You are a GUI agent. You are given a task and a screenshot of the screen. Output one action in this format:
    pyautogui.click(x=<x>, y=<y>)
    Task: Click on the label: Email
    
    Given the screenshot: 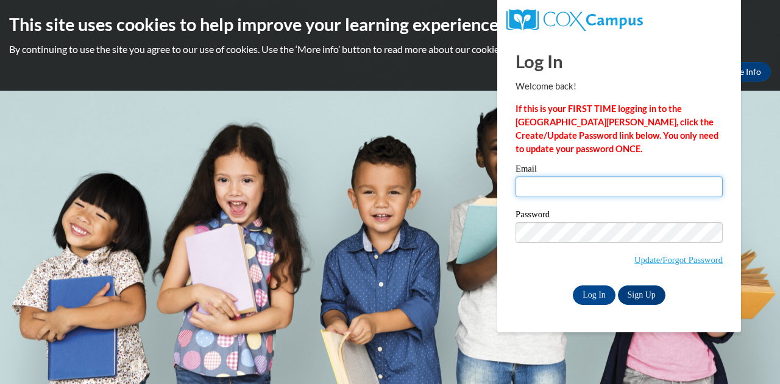 What is the action you would take?
    pyautogui.click(x=619, y=171)
    